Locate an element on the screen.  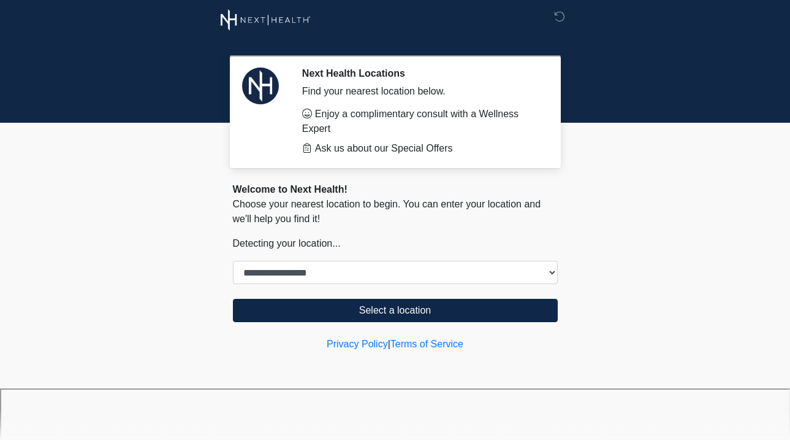
div: Find your nearest location below. is located at coordinates (421, 91).